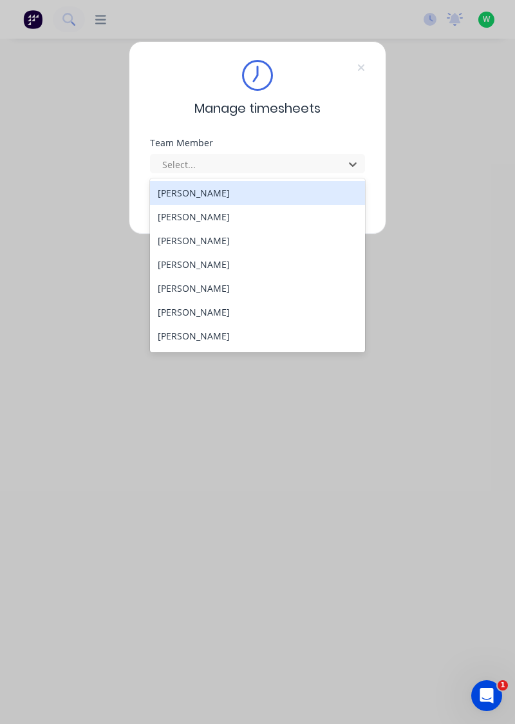 Image resolution: width=515 pixels, height=724 pixels. I want to click on span: Manage timesheets, so click(258, 108).